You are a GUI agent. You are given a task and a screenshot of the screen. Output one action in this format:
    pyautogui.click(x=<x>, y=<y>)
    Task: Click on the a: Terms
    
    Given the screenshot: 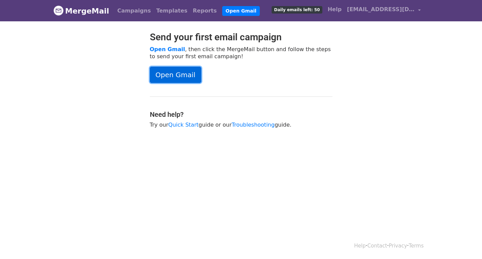 What is the action you would take?
    pyautogui.click(x=416, y=245)
    